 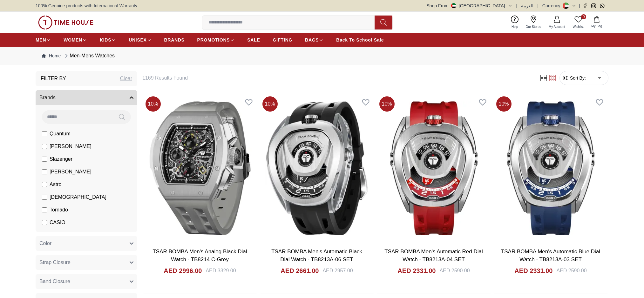 What do you see at coordinates (221, 271) in the screenshot?
I see `div: AED 3329.00` at bounding box center [221, 271].